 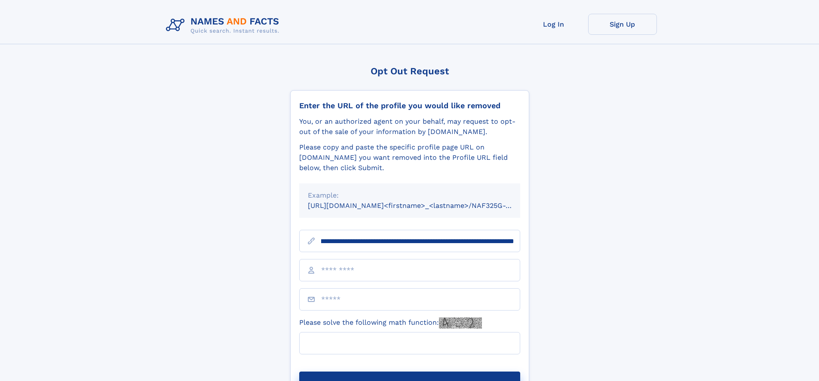 What do you see at coordinates (410, 106) in the screenshot?
I see `div: Enter the URL of the profile you would like removed` at bounding box center [410, 106].